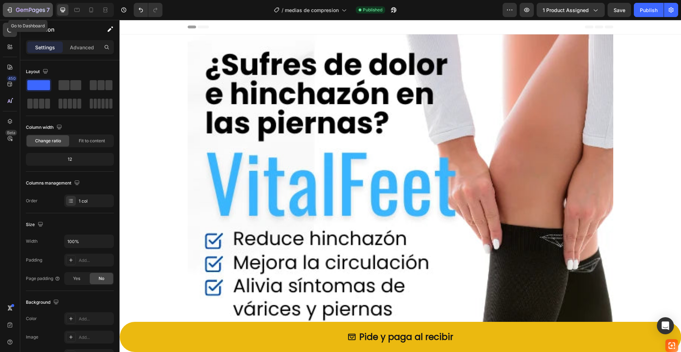 Image resolution: width=681 pixels, height=352 pixels. I want to click on div: 450, so click(12, 78).